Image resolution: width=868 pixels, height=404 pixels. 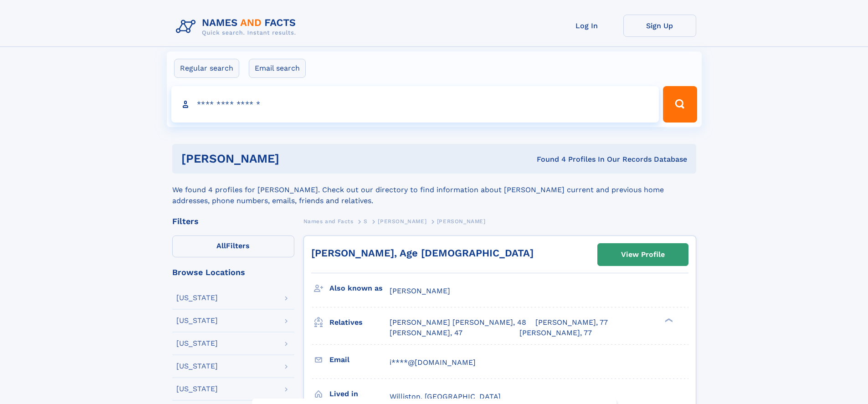 I want to click on button: Search Button, so click(x=680, y=104).